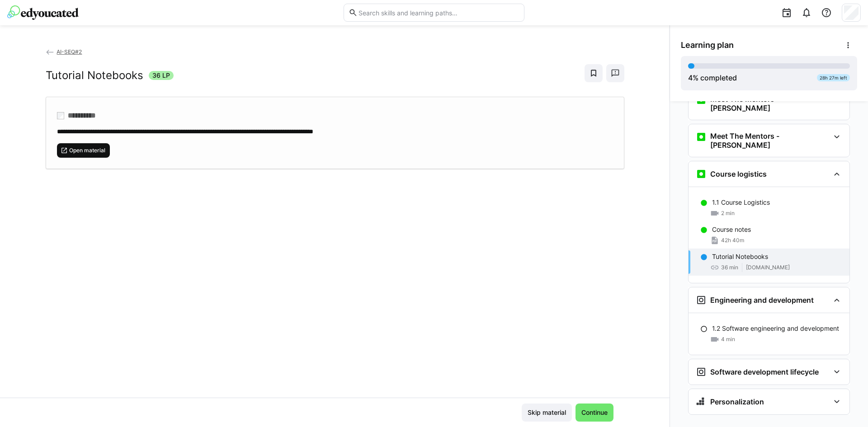  I want to click on div: % completed, so click(713, 78).